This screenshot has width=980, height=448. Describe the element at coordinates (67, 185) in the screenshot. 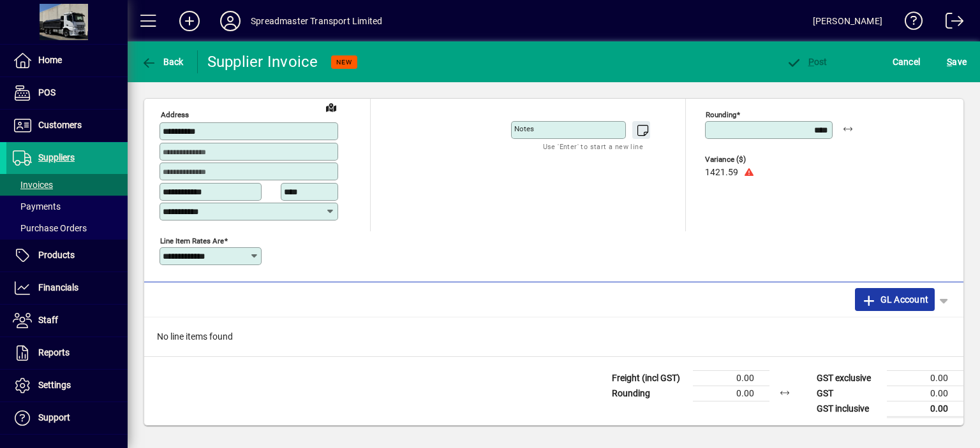

I see `a: Invoices` at that location.